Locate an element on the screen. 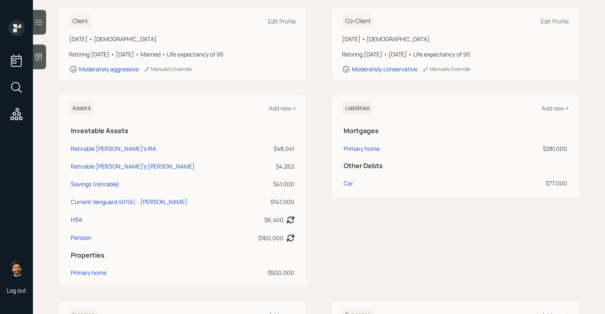 The height and width of the screenshot is (314, 605). div: Log out is located at coordinates (16, 290).